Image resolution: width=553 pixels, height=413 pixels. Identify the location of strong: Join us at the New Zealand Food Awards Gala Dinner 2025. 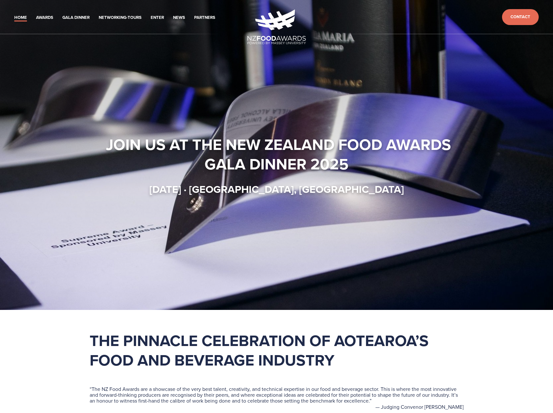
(280, 154).